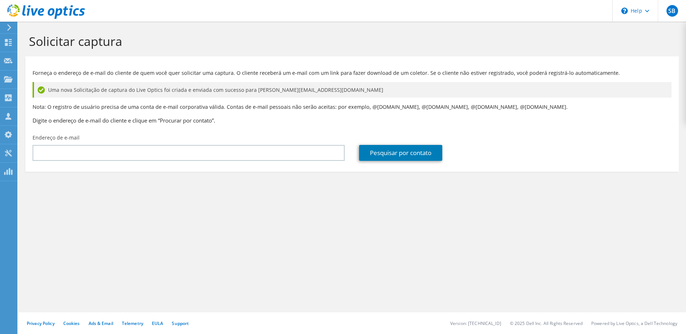  I want to click on a: Support, so click(180, 323).